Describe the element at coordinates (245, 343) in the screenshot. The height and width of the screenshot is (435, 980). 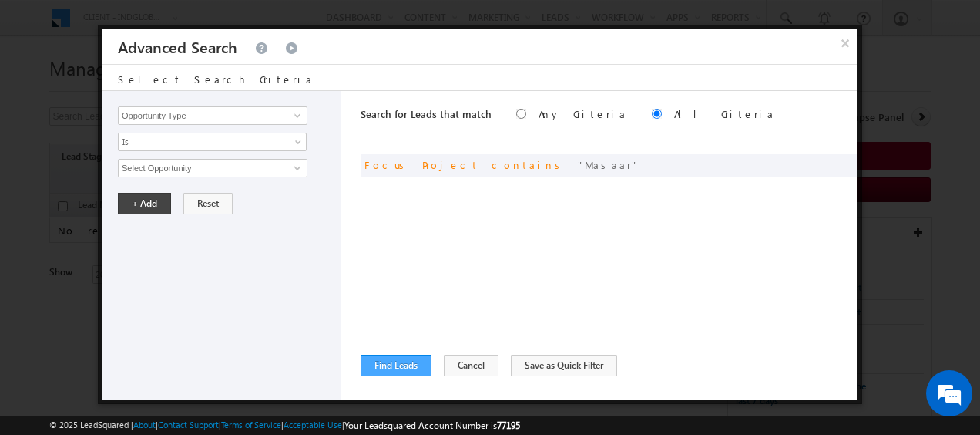
I see `em: Start Chat` at that location.